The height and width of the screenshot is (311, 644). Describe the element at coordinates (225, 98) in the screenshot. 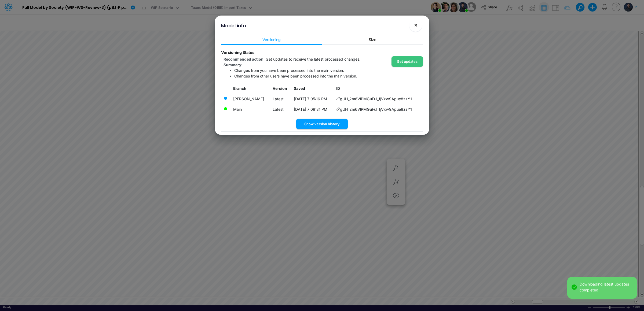

I see `div: The changes in this model version have been processed into the latest main version` at that location.